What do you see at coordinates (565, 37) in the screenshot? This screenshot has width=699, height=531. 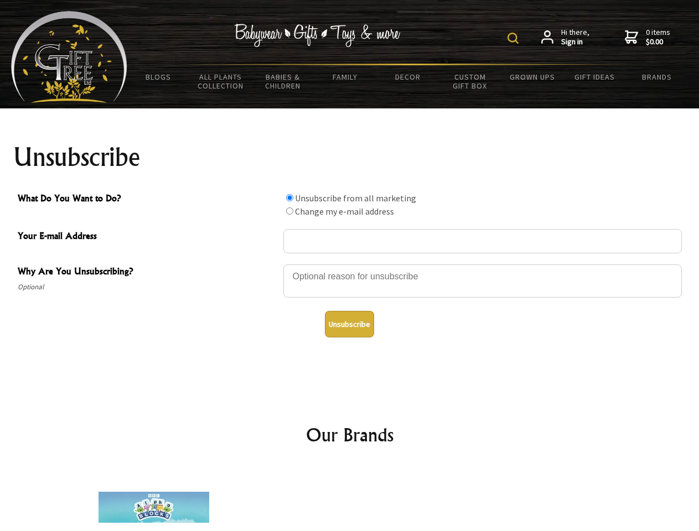 I see `a: Hi there,Sign in` at bounding box center [565, 37].